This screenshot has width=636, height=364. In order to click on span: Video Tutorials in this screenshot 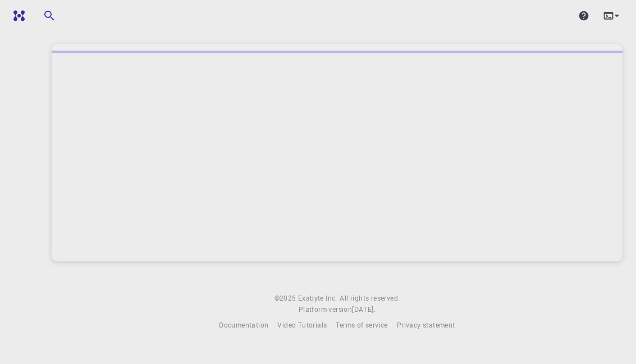, I will do `click(302, 325)`.